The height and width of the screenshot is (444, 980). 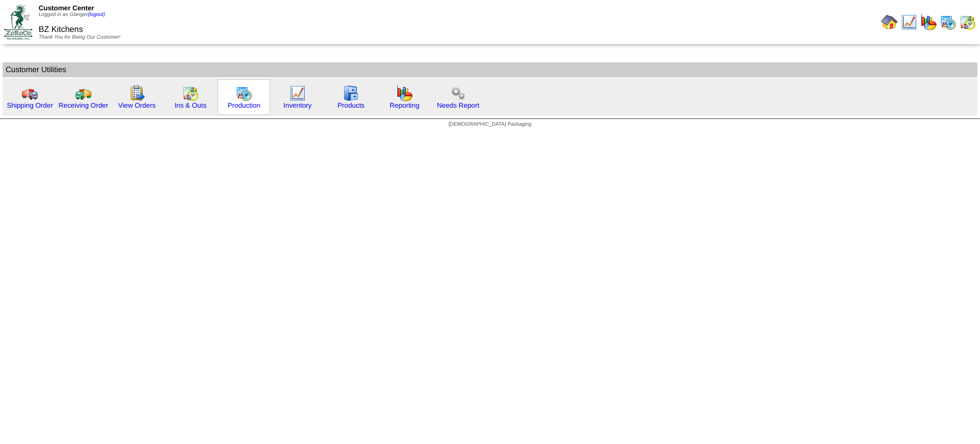 What do you see at coordinates (79, 37) in the screenshot?
I see `span: Thank You for Being Our Customer!` at bounding box center [79, 37].